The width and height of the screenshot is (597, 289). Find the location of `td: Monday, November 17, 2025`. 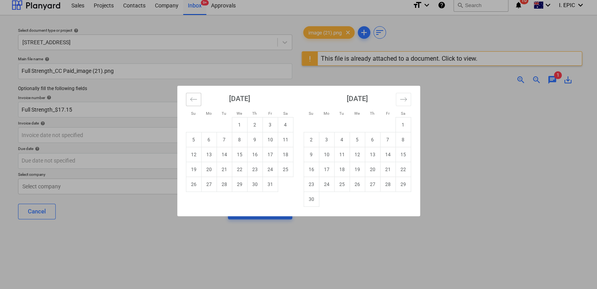

td: Monday, November 17, 2025 is located at coordinates (326, 170).